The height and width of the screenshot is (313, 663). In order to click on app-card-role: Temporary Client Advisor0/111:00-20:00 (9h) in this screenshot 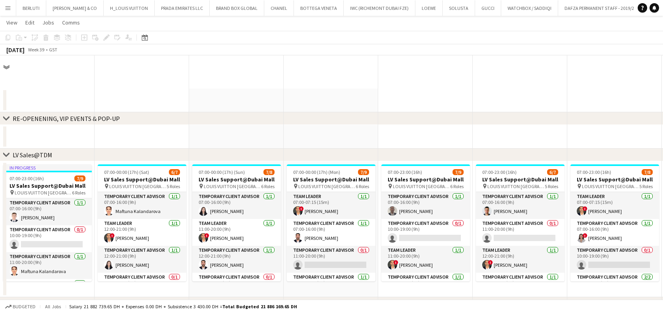, I will do `click(331, 260)`.